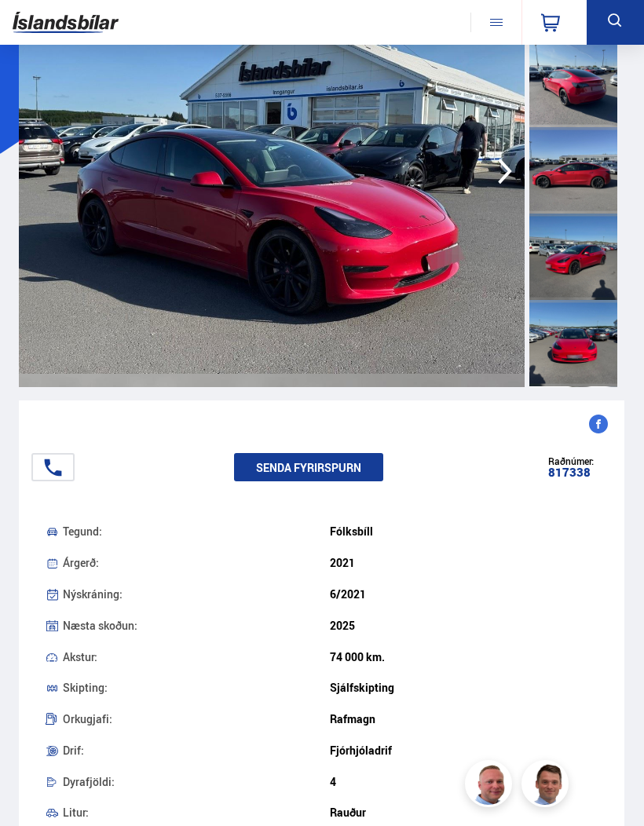 This screenshot has width=644, height=826. What do you see at coordinates (463, 782) in the screenshot?
I see `div: 4` at bounding box center [463, 782].